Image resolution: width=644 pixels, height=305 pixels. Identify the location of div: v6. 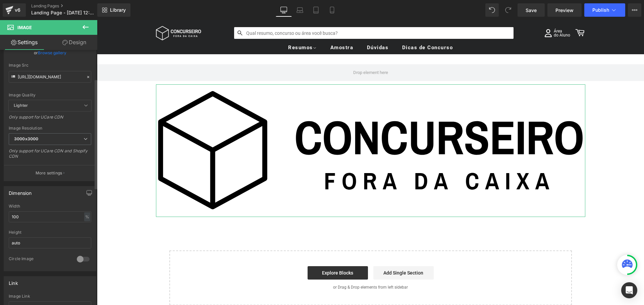
(17, 10).